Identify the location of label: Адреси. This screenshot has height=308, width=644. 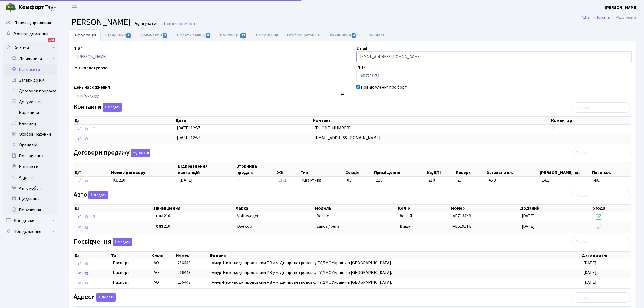
(95, 297).